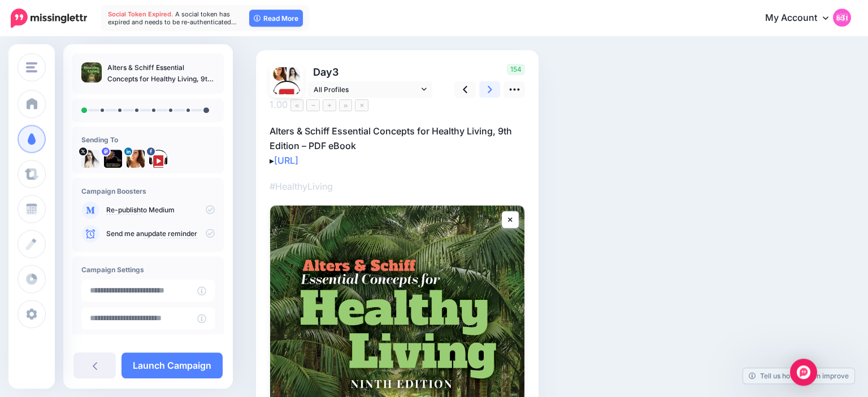  I want to click on h4: Sending To, so click(148, 140).